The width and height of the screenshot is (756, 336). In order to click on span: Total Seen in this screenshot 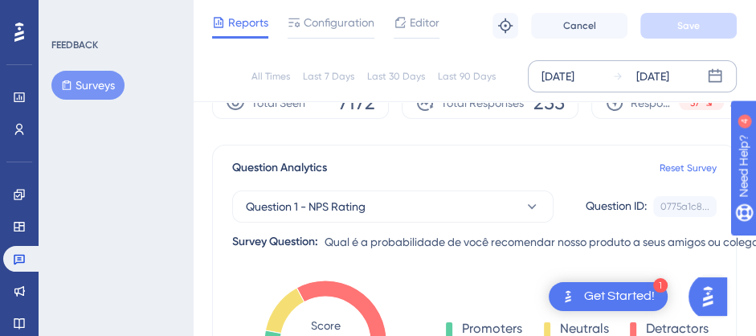, I will do `click(278, 103)`.